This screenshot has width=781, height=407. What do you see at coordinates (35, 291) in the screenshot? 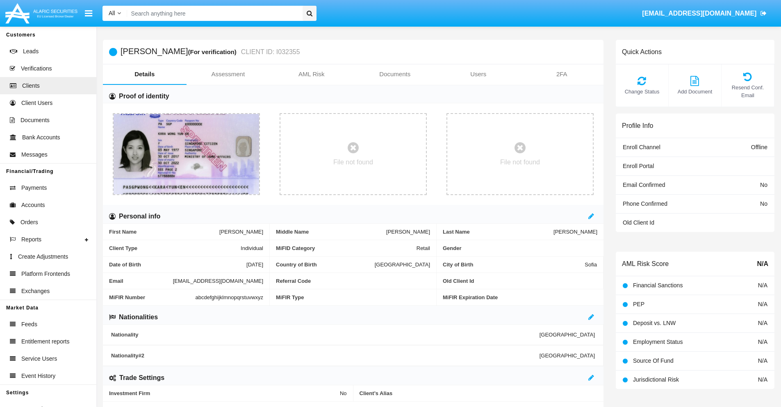
I see `span: Exchanges` at bounding box center [35, 291].